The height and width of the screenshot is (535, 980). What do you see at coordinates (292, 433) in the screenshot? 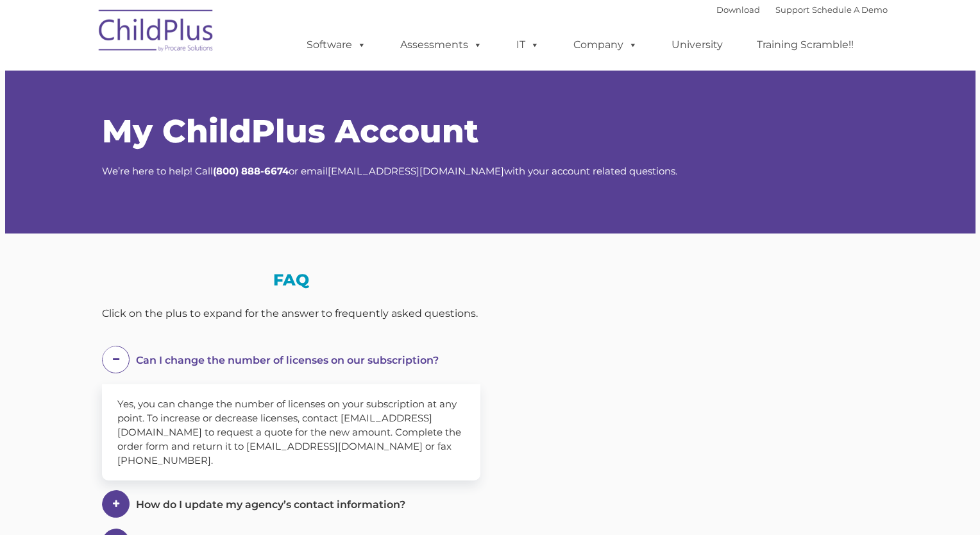
I see `div: Yes, you can change the number of licenses on your subscription at any point. To increase or decr...` at bounding box center [292, 433].